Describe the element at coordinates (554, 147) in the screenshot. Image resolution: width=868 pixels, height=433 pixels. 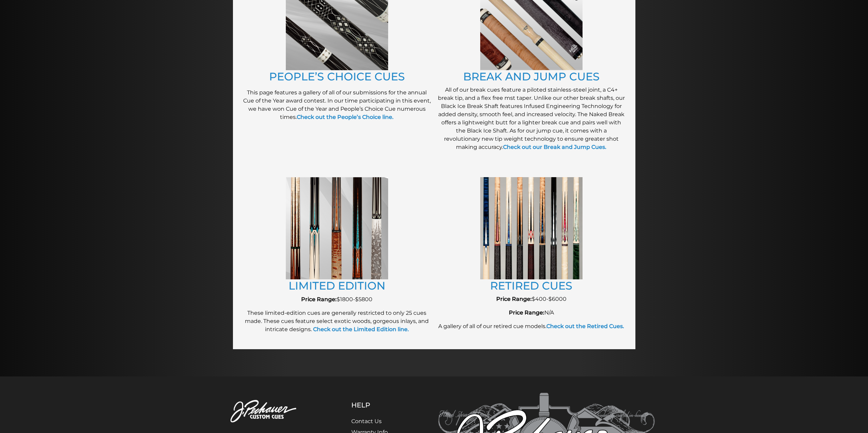
I see `a: Check out our Break and Jump Cues.` at that location.